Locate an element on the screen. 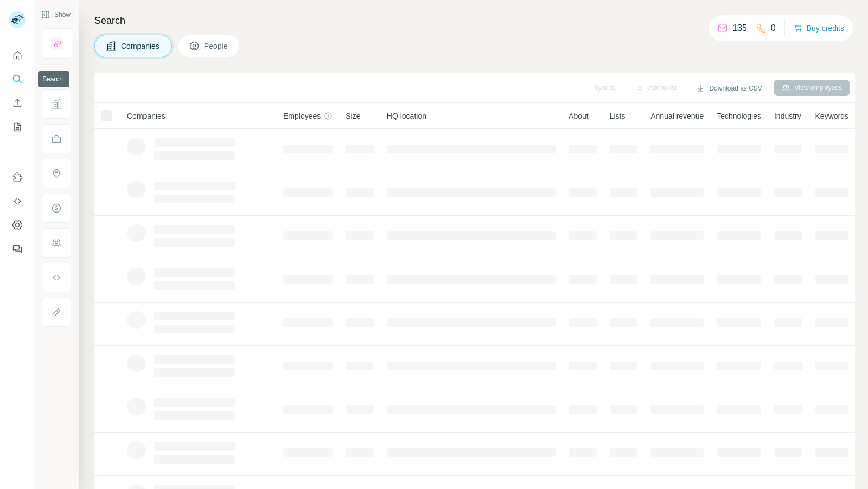 Image resolution: width=868 pixels, height=489 pixels. button: Enrich CSV is located at coordinates (17, 103).